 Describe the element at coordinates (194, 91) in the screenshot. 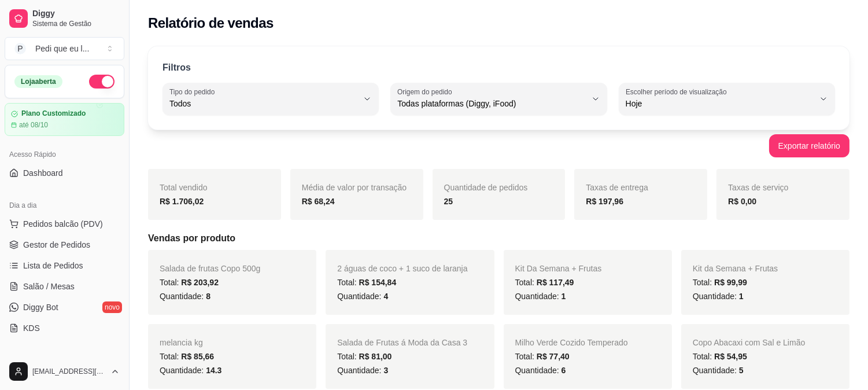

I see `label: Tipo do pedido` at that location.